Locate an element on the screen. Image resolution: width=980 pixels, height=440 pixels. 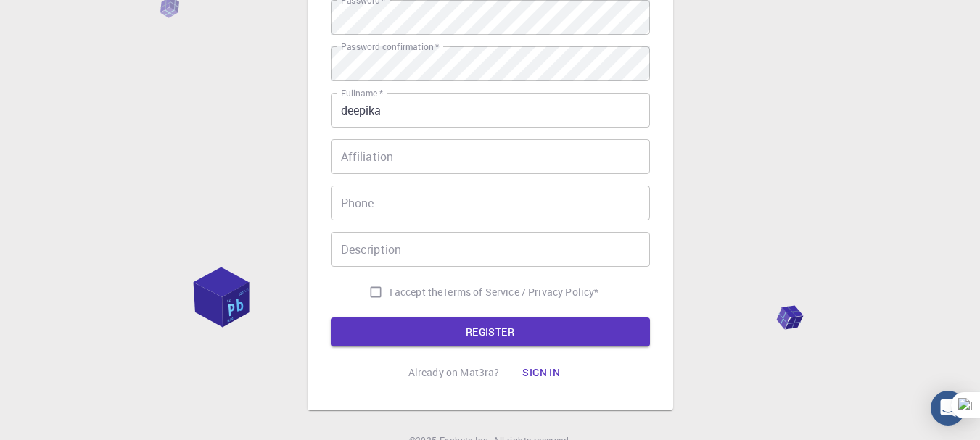
p: Terms of Service / Privacy Policy * is located at coordinates (520, 292).